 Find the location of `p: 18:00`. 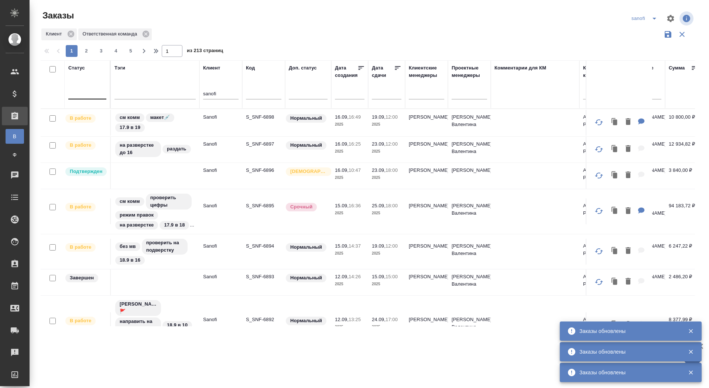

p: 18:00 is located at coordinates (391, 205).